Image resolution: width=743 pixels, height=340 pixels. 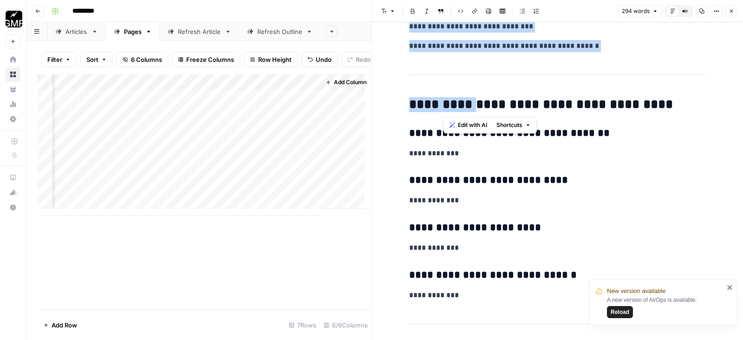 I want to click on button: Redo, so click(x=359, y=59).